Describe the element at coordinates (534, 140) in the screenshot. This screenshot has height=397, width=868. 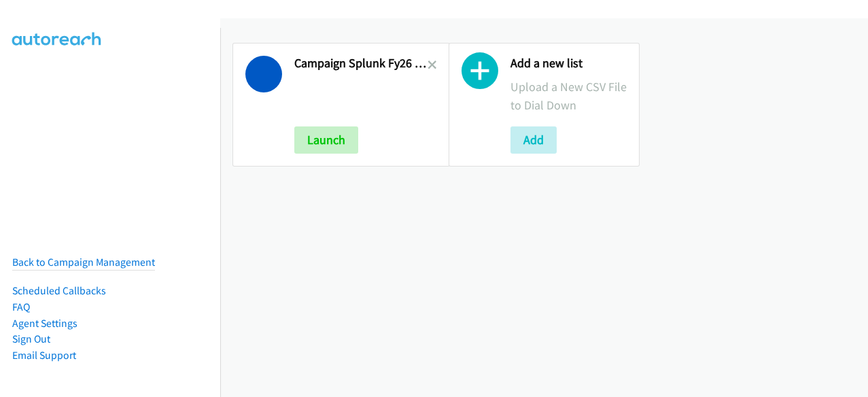
I see `button: Add` at that location.